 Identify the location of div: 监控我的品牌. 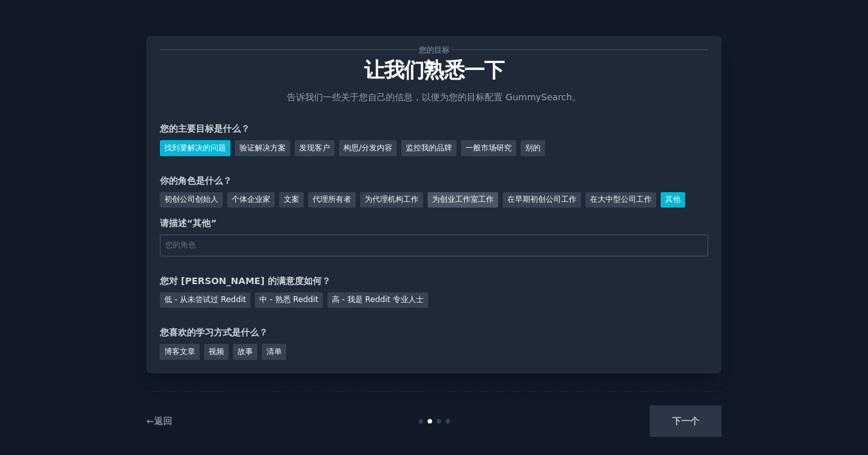
(429, 147).